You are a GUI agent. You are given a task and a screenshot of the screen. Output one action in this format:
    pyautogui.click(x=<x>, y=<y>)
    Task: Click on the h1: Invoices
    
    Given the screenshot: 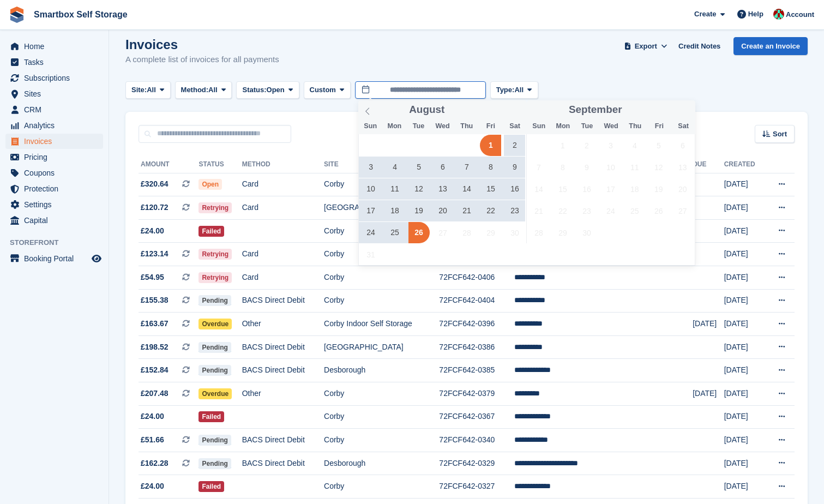 What is the action you would take?
    pyautogui.click(x=203, y=44)
    